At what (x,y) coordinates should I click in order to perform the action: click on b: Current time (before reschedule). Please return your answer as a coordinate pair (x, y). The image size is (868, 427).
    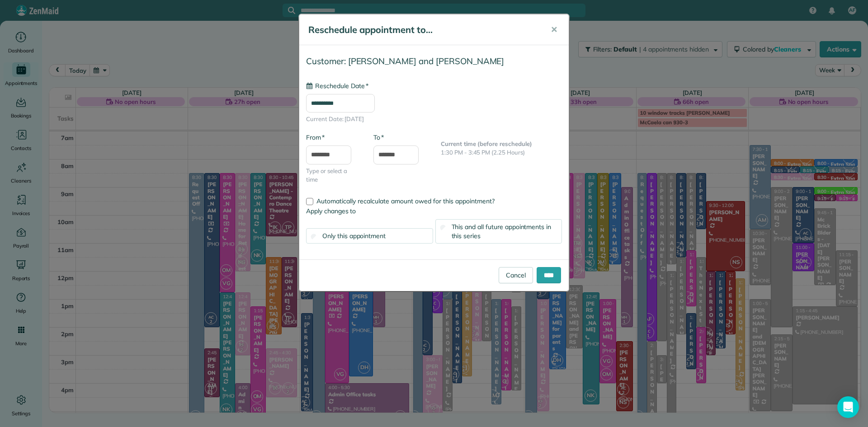
    Looking at the image, I should click on (487, 144).